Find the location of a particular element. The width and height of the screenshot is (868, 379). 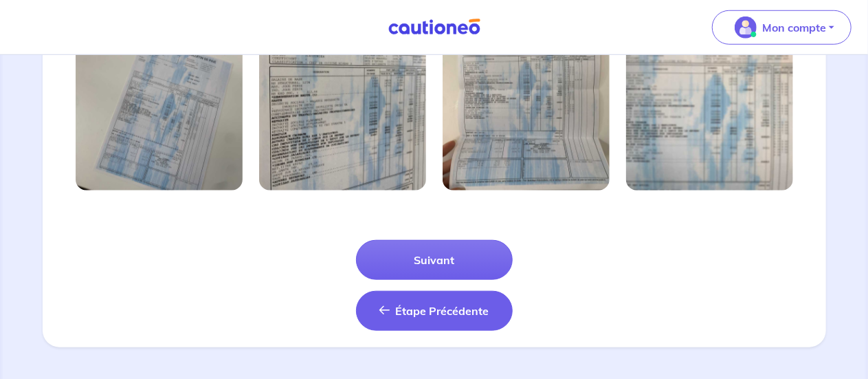

button: illu_account_valid_menu.svgMon compte is located at coordinates (782, 27).